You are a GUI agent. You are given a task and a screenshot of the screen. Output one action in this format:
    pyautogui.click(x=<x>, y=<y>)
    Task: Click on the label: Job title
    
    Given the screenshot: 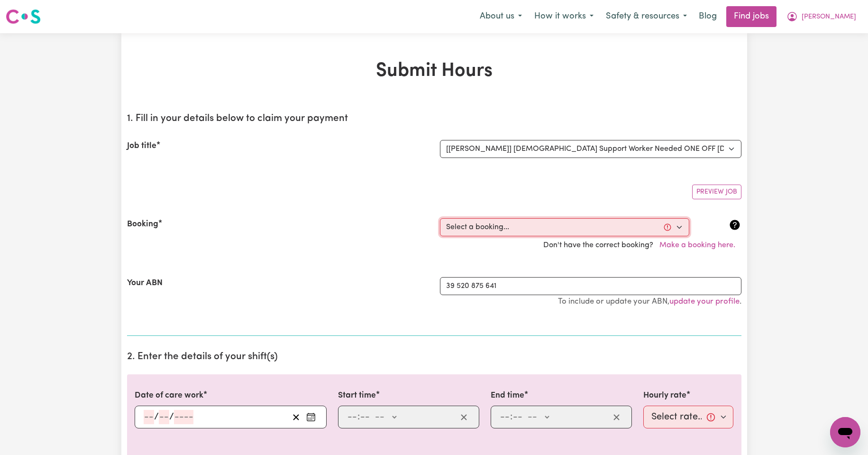 What is the action you would take?
    pyautogui.click(x=142, y=146)
    